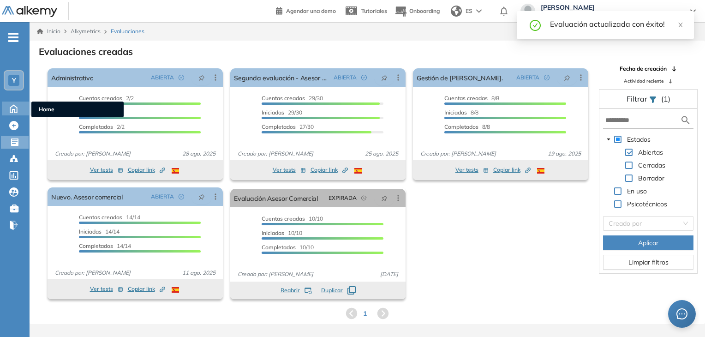 The height and width of the screenshot is (337, 705). I want to click on button: Onboarding, so click(417, 11).